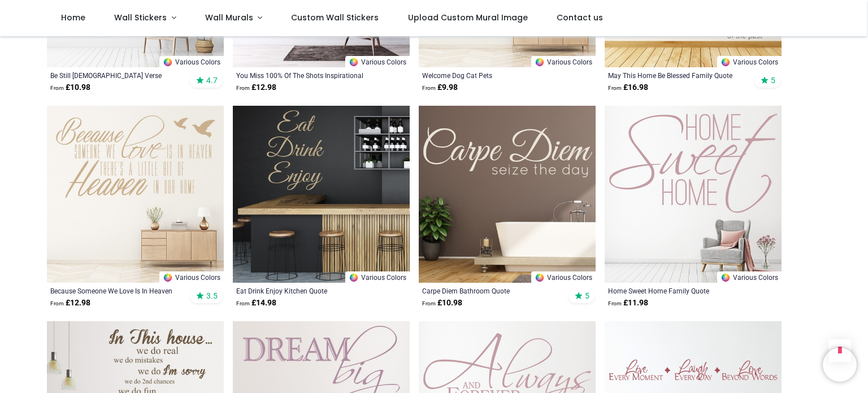 Image resolution: width=868 pixels, height=393 pixels. What do you see at coordinates (490, 290) in the screenshot?
I see `a: Carpe Diem Bathroom Quote` at bounding box center [490, 290].